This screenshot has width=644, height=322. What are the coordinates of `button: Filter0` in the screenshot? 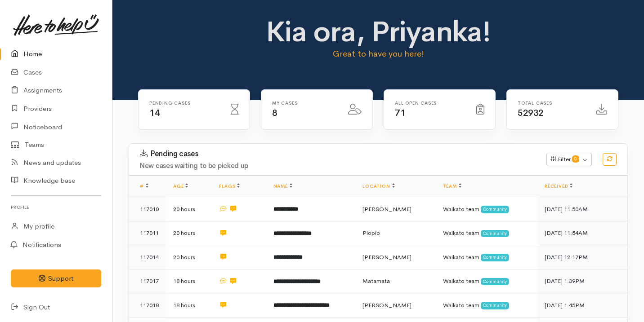 It's located at (569, 159).